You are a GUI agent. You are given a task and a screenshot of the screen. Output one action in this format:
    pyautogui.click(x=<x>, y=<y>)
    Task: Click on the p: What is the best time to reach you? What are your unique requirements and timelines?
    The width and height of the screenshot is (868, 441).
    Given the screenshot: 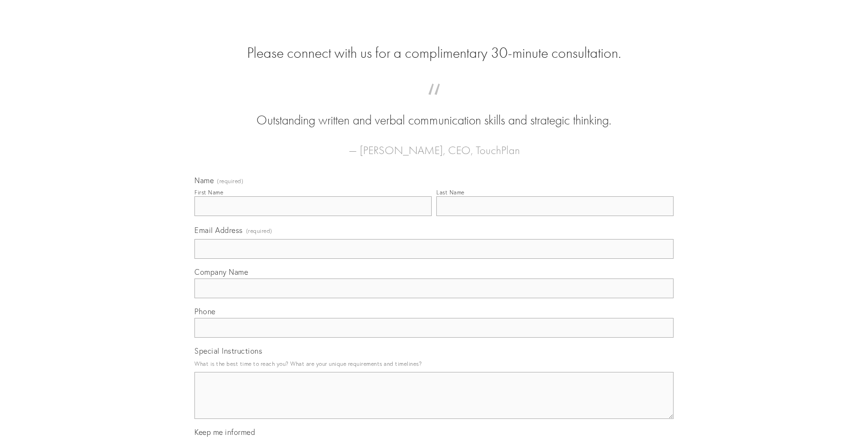 What is the action you would take?
    pyautogui.click(x=434, y=364)
    